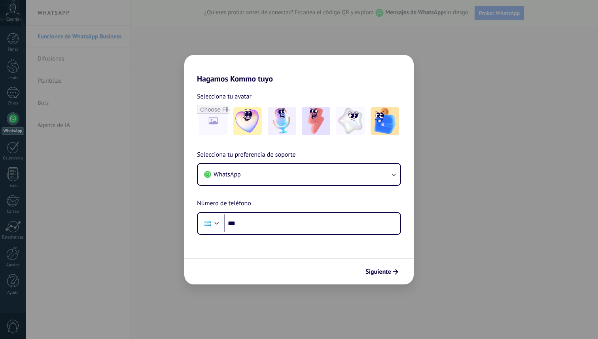  Describe the element at coordinates (208, 224) in the screenshot. I see `div: Argentina: + 54` at that location.